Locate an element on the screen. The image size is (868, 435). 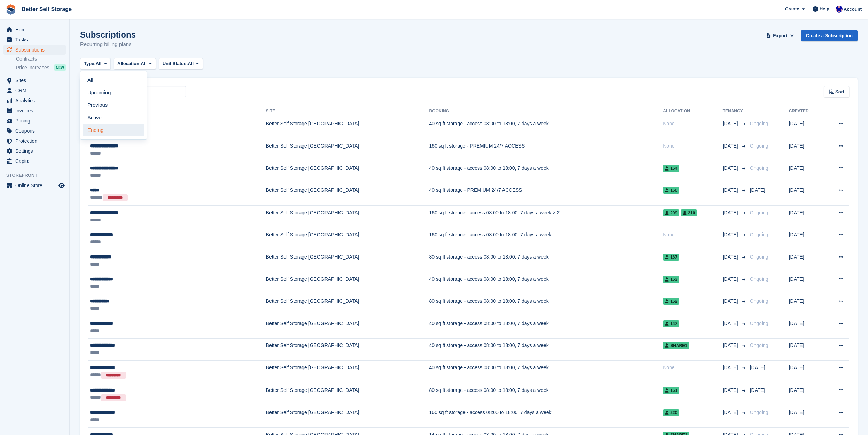
a: All is located at coordinates (113, 80).